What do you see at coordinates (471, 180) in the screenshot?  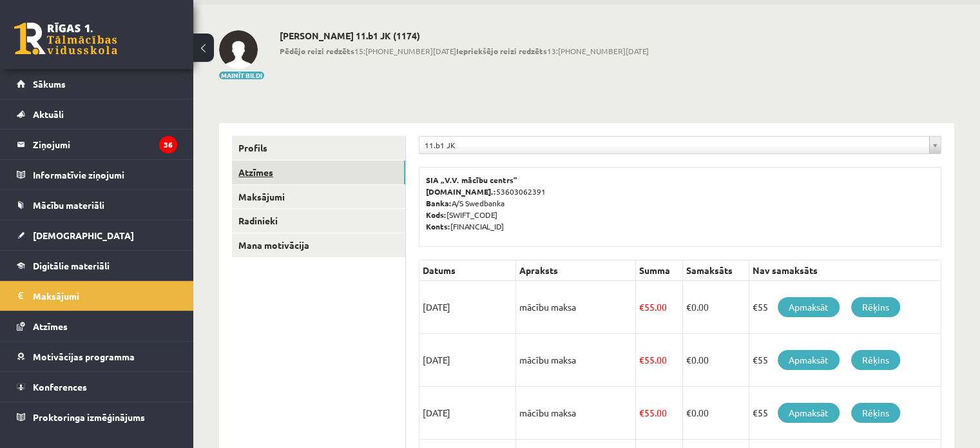 I see `b: SIA „V.V. mācību centrs”` at bounding box center [471, 180].